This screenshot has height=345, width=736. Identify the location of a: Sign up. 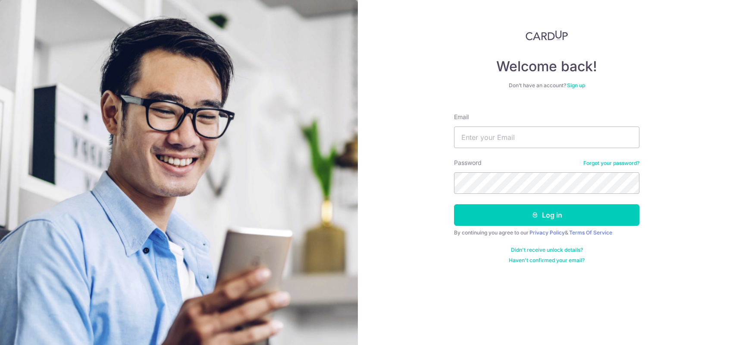
(576, 85).